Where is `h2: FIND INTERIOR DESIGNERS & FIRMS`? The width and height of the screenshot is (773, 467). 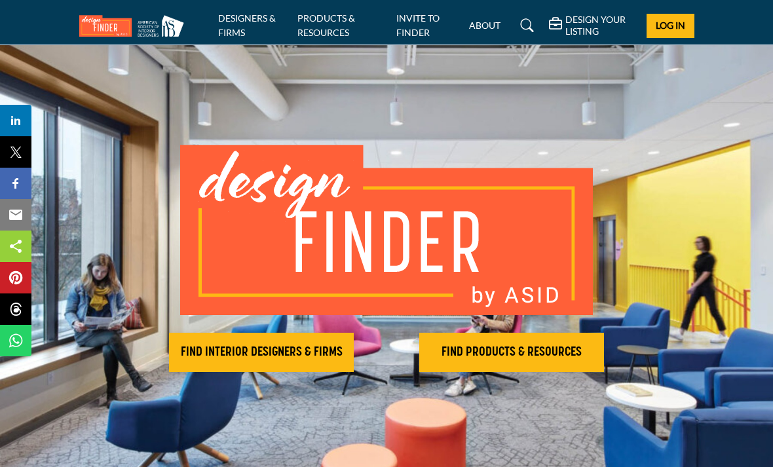 h2: FIND INTERIOR DESIGNERS & FIRMS is located at coordinates (261, 353).